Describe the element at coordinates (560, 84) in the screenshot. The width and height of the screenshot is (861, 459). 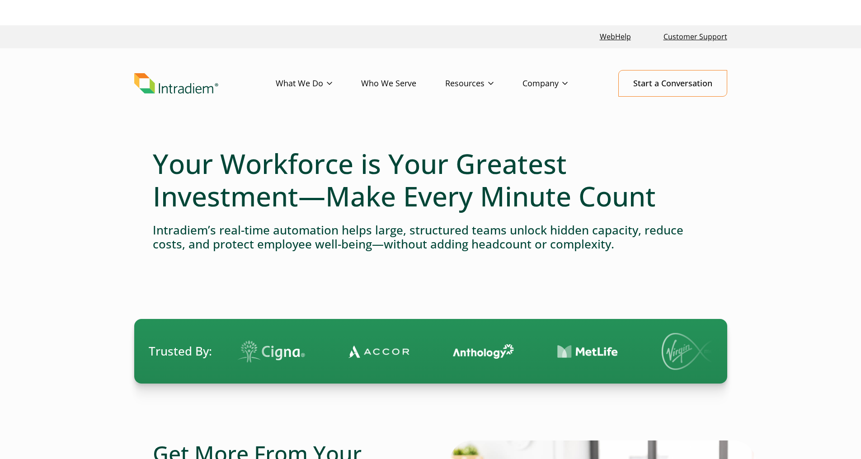
I see `a: Company` at that location.